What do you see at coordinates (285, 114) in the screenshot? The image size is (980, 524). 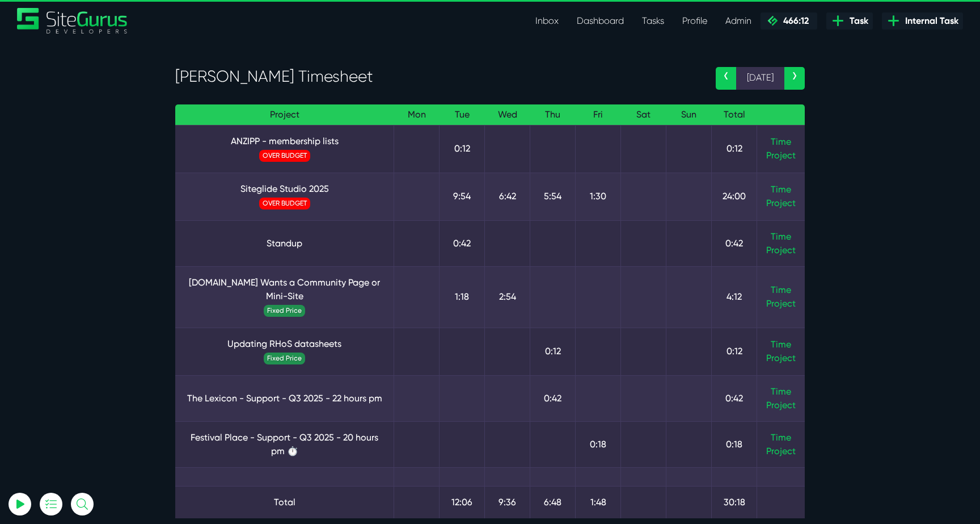 I see `th: Project` at bounding box center [285, 114].